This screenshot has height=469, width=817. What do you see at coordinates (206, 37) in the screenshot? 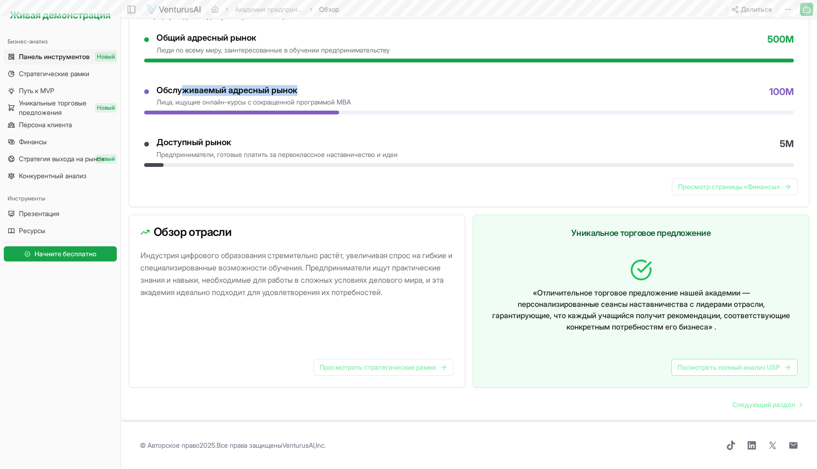
I see `font: Общий адресный рынок` at bounding box center [206, 37].